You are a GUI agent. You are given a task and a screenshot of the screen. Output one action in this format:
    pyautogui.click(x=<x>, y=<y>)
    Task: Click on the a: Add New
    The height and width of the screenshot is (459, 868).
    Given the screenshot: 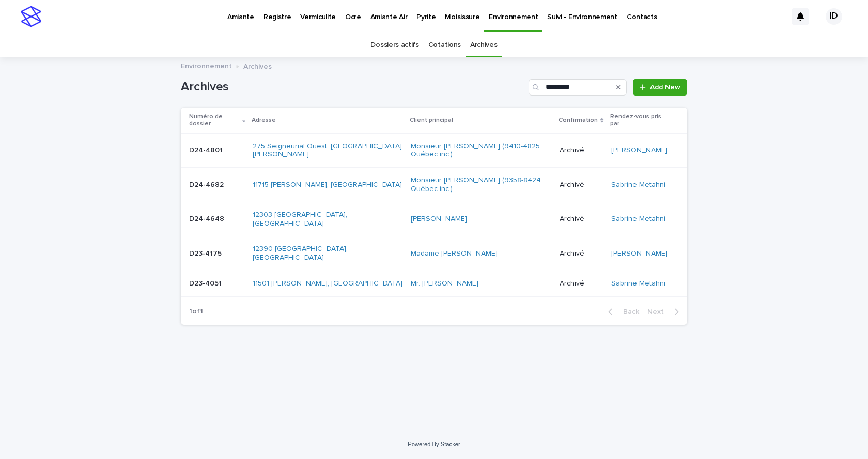 What is the action you would take?
    pyautogui.click(x=660, y=88)
    